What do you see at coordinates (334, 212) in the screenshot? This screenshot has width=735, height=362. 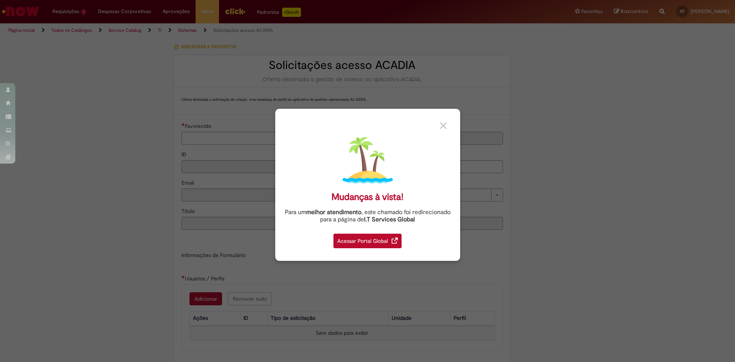 I see `strong: melhor atendimento` at bounding box center [334, 212].